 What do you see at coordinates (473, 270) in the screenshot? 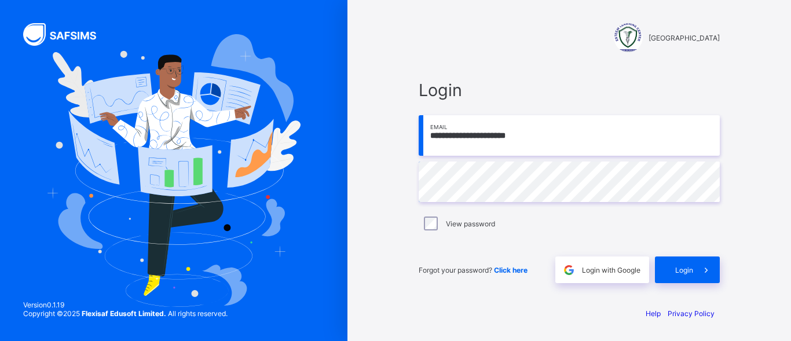
I see `span: Forgot your password?` at bounding box center [473, 270].